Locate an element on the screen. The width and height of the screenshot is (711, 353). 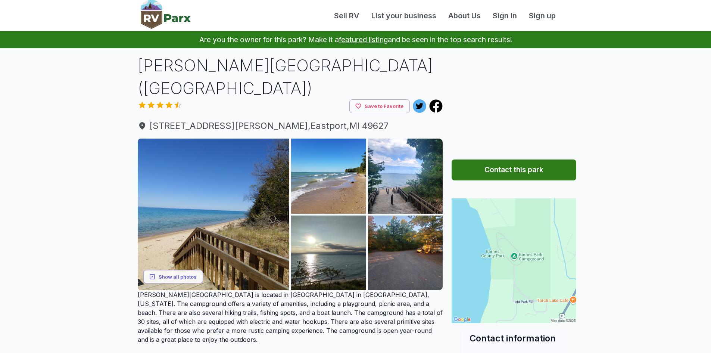
a: Sell RV is located at coordinates (347, 16).